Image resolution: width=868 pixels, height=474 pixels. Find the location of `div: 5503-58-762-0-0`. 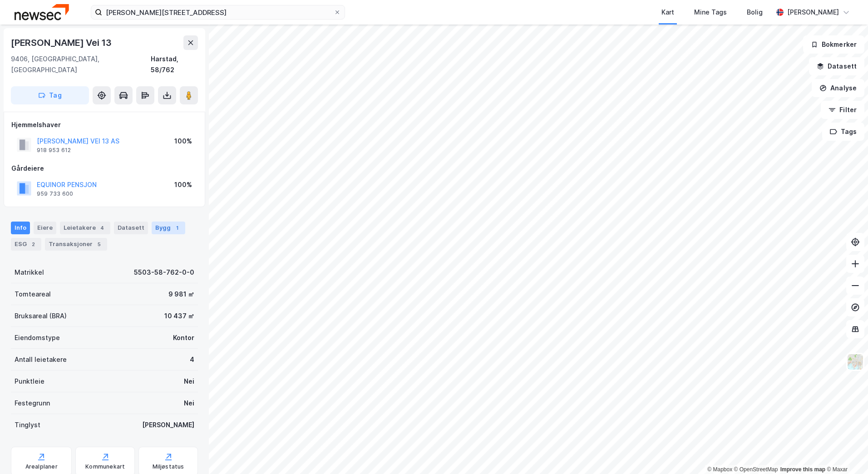

div: 5503-58-762-0-0 is located at coordinates (164, 272).